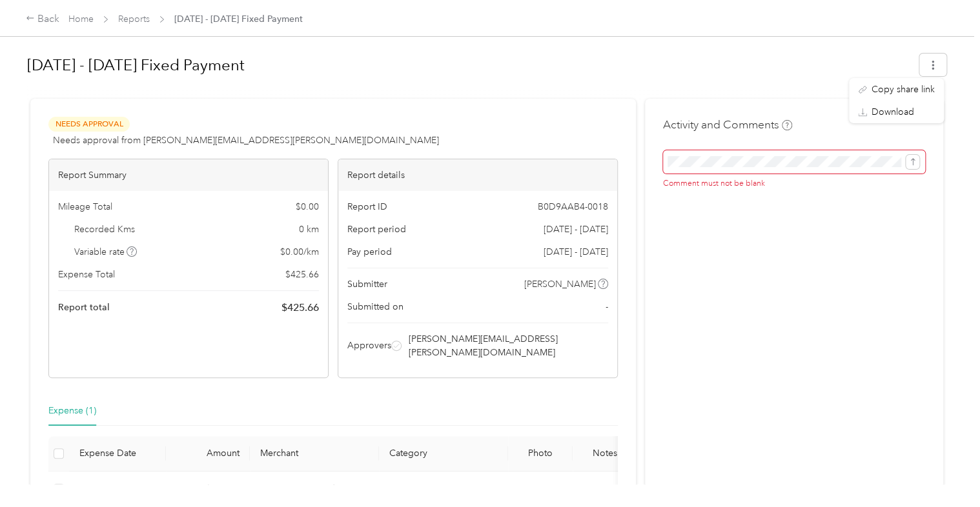 Image resolution: width=980 pixels, height=507 pixels. I want to click on div: Report Summary, so click(189, 175).